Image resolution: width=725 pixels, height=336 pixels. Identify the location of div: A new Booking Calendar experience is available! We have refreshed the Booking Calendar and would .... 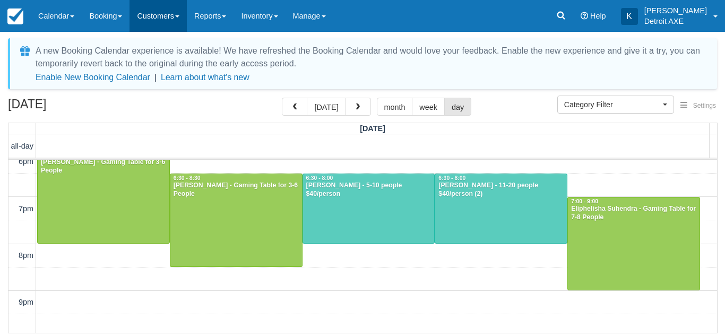
(370, 57).